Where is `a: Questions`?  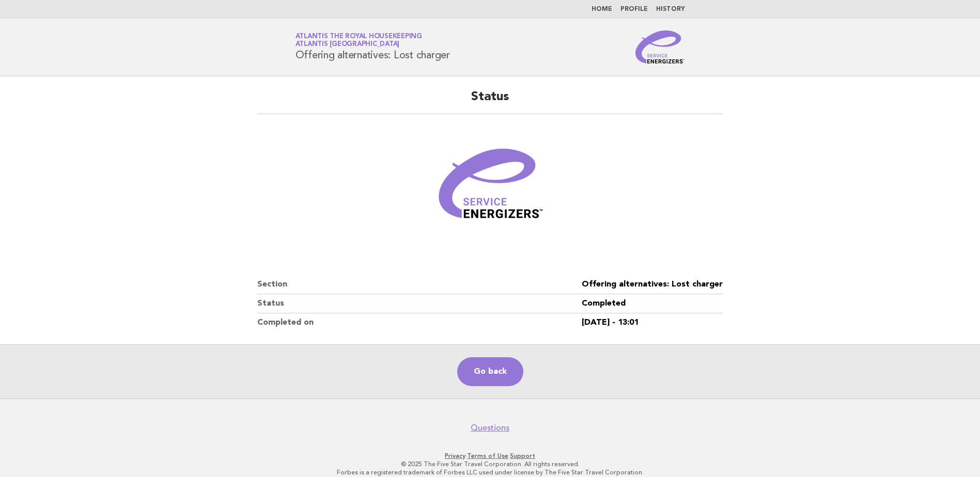
a: Questions is located at coordinates (490, 428).